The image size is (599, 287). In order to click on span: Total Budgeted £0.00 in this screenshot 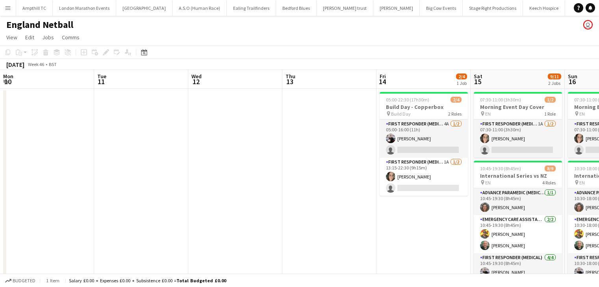, I will do `click(201, 281)`.